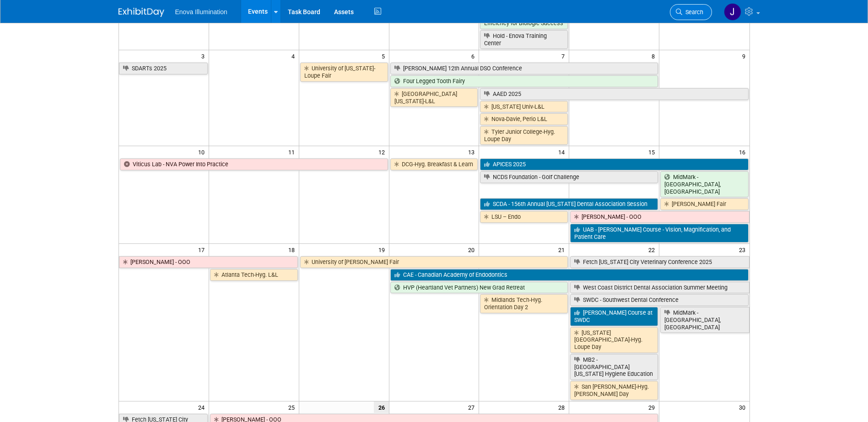 Image resolution: width=868 pixels, height=422 pixels. I want to click on a: APICES 2025, so click(614, 165).